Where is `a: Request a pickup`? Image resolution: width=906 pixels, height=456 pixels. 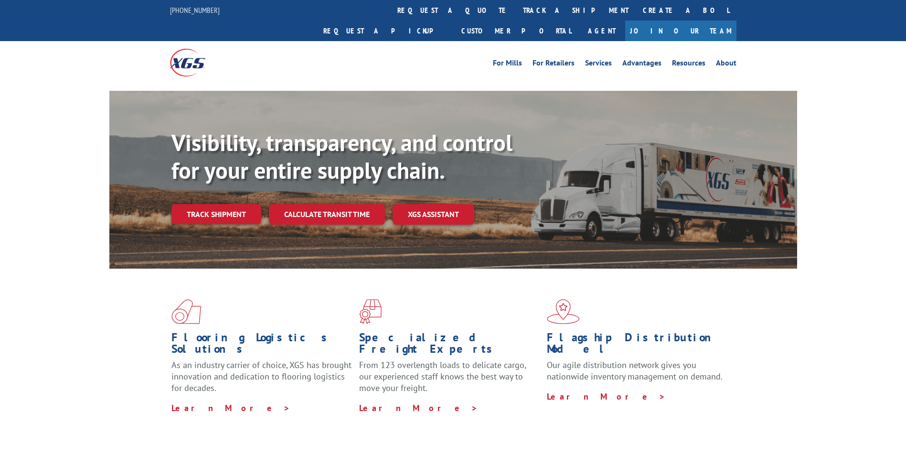
a: Request a pickup is located at coordinates (385, 31).